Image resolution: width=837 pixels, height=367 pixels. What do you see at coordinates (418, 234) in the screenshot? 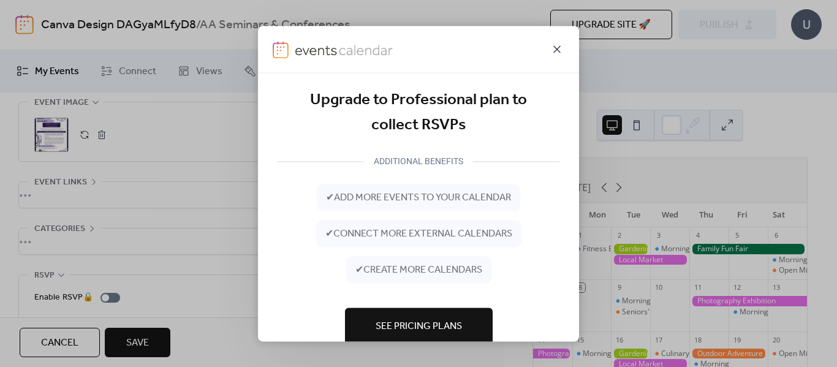
I see `span: ✔ connect more external calendars` at bounding box center [418, 234].